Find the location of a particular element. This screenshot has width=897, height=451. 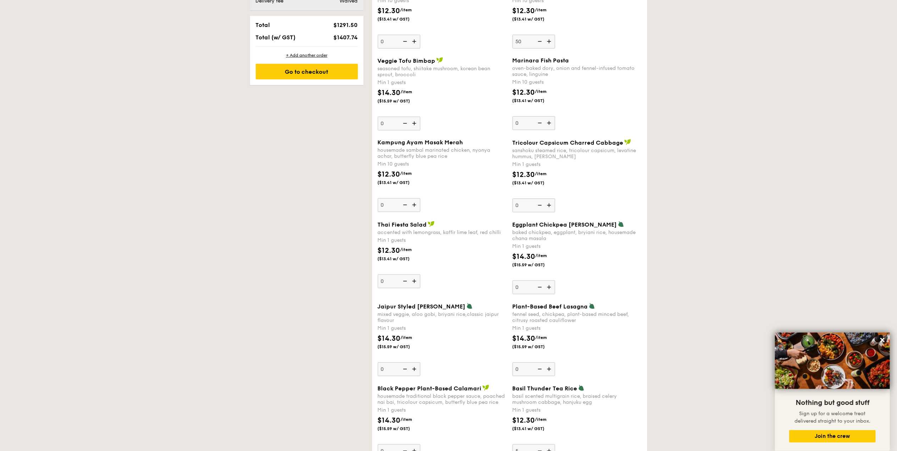

input: Tuscan Garlic Cream White Fishsanshoku steamed rice, traditional garlic cream sauce, sundried tom... is located at coordinates (399, 41).